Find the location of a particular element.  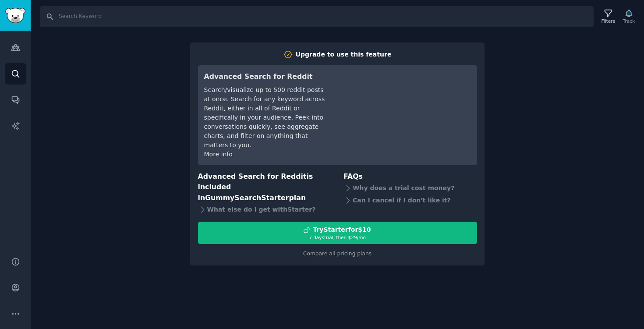

span: GummySearch Starter is located at coordinates (247, 198).